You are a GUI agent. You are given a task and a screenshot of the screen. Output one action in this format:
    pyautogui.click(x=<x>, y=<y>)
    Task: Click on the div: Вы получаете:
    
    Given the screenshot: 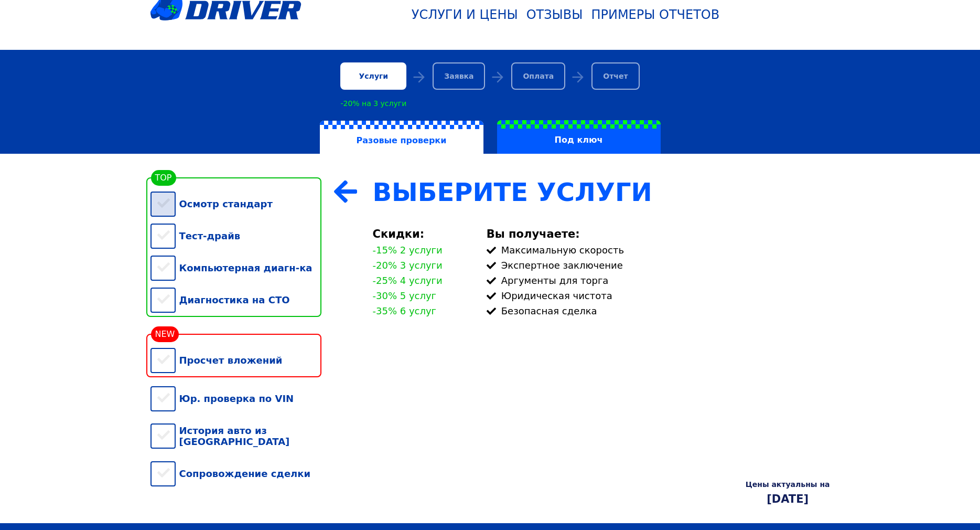 What is the action you would take?
    pyautogui.click(x=658, y=234)
    